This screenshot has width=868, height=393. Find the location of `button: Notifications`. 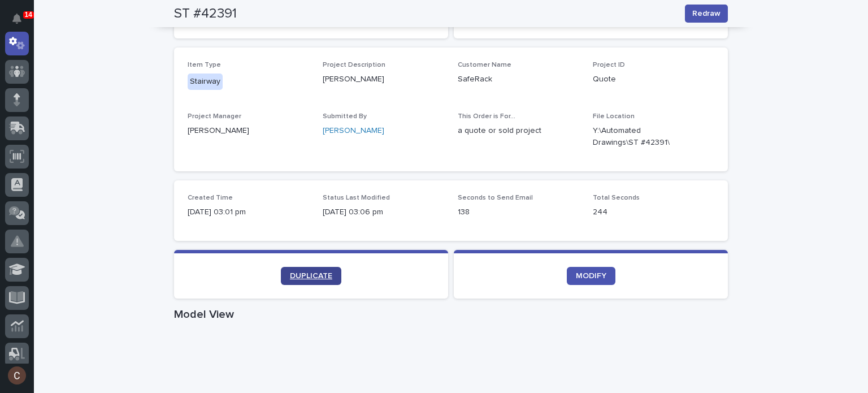

button: Notifications is located at coordinates (17, 19).